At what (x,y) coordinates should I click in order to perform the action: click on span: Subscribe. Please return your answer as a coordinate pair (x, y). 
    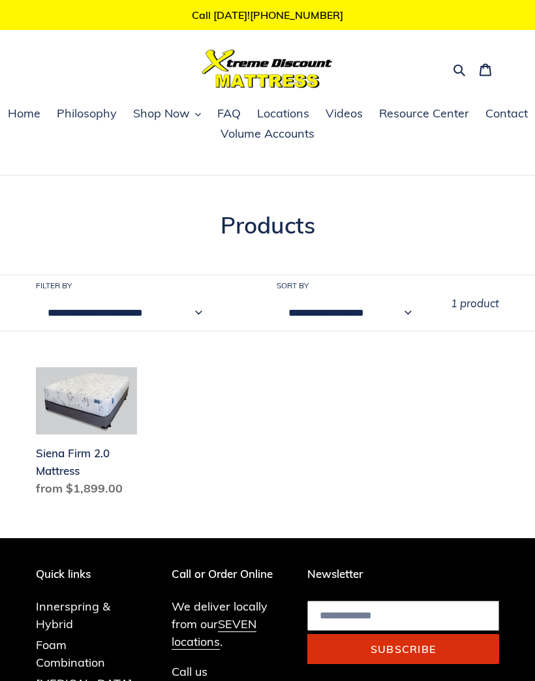
    Looking at the image, I should click on (403, 649).